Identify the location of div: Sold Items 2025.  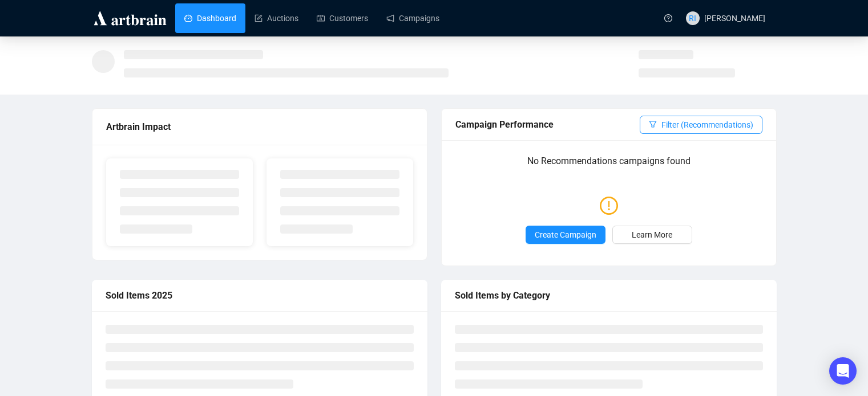
(259, 296).